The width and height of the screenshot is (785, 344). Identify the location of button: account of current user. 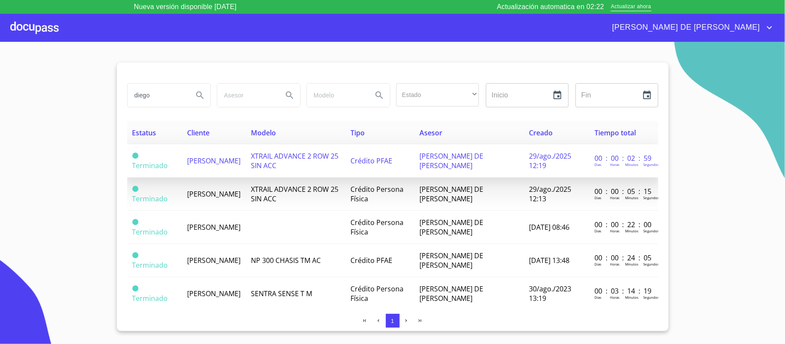
(690, 28).